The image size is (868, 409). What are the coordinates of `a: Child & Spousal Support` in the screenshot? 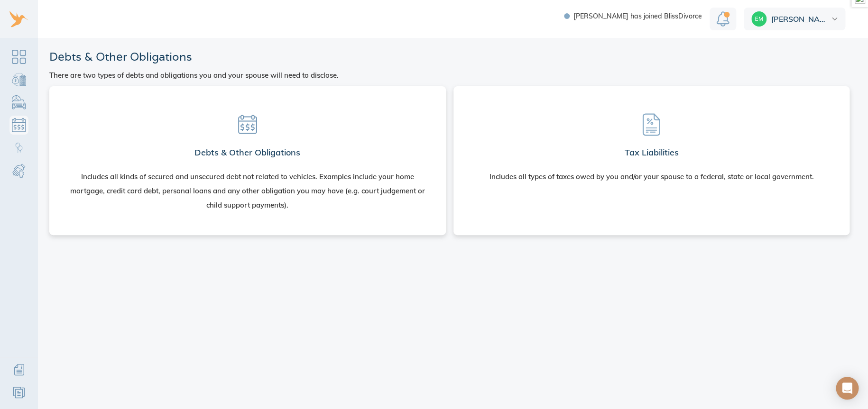 It's located at (19, 170).